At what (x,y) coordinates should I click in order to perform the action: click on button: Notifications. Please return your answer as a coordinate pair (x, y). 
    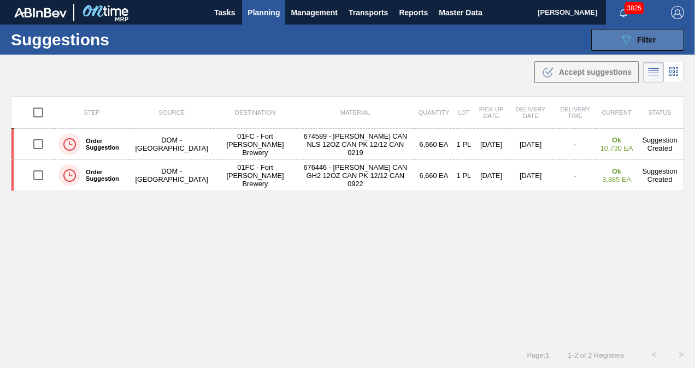
    Looking at the image, I should click on (624, 13).